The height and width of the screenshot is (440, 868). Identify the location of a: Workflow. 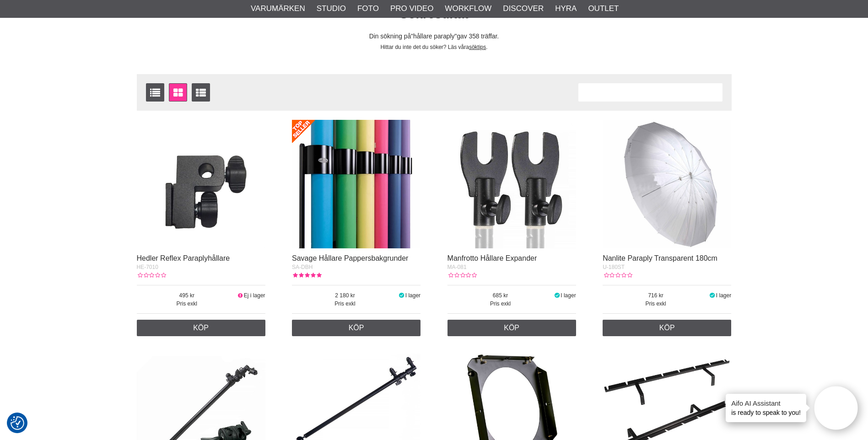
(468, 9).